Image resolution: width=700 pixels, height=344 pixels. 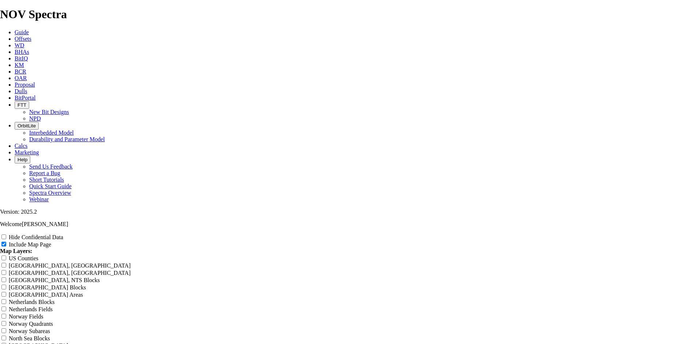 I want to click on a: Proposal, so click(x=25, y=85).